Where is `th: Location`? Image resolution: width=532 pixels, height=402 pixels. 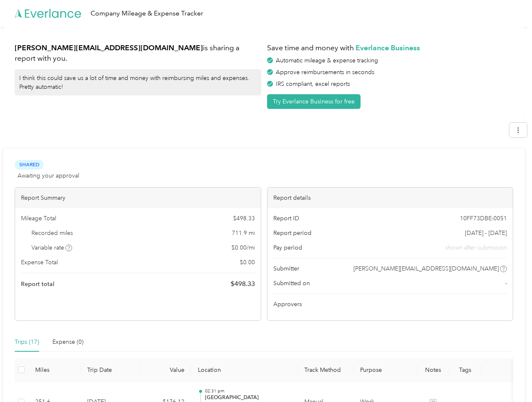
th: Location is located at coordinates (244, 370).